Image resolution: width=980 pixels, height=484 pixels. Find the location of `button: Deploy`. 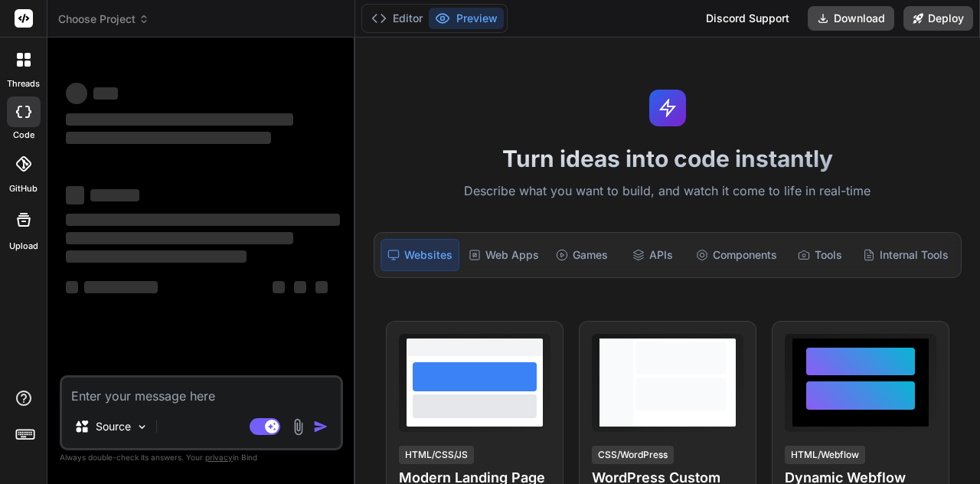

button: Deploy is located at coordinates (938, 18).